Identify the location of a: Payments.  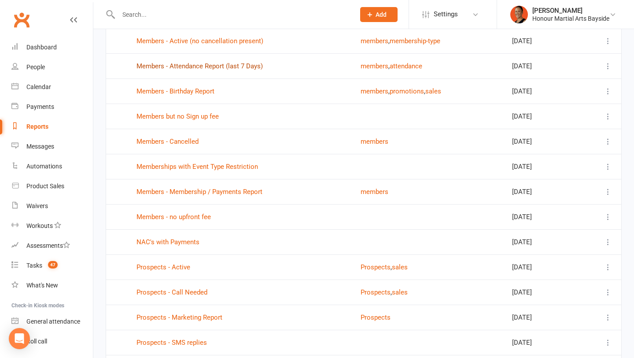
(52, 107).